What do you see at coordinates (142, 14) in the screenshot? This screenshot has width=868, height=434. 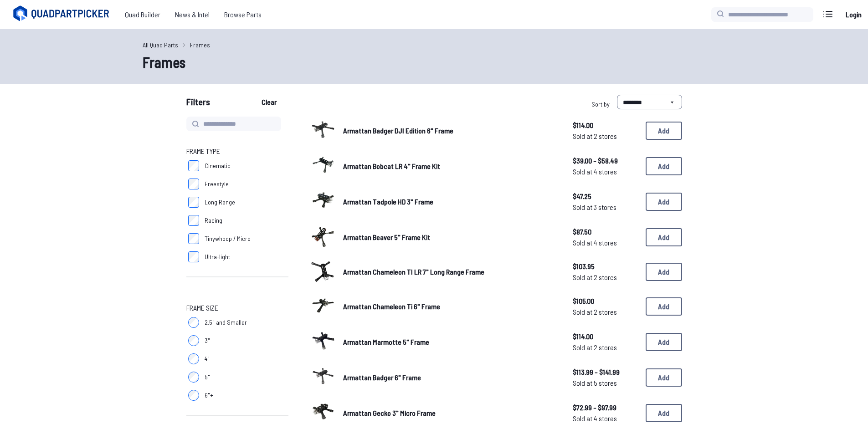 I see `span: Quad Builder` at bounding box center [142, 14].